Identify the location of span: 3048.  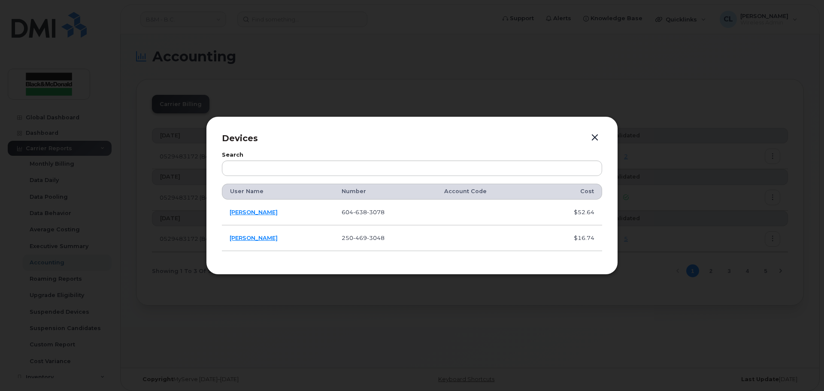
(376, 238).